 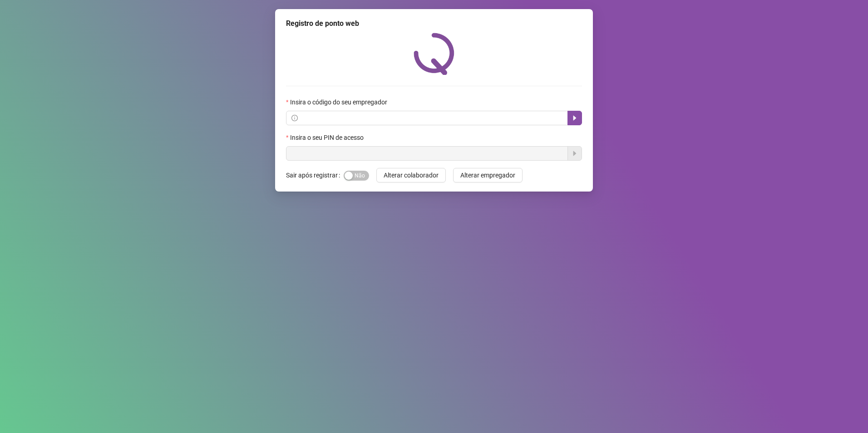 What do you see at coordinates (411, 175) in the screenshot?
I see `span: Alterar colaborador` at bounding box center [411, 175].